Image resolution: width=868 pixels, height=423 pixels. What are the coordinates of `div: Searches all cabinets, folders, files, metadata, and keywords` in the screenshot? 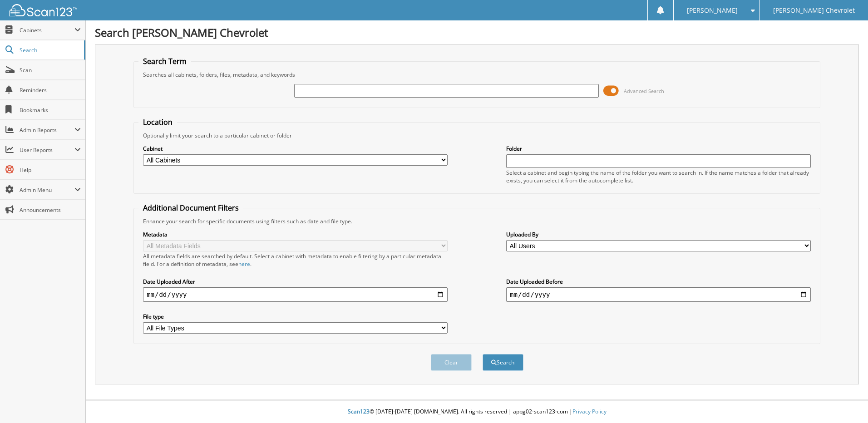 It's located at (477, 74).